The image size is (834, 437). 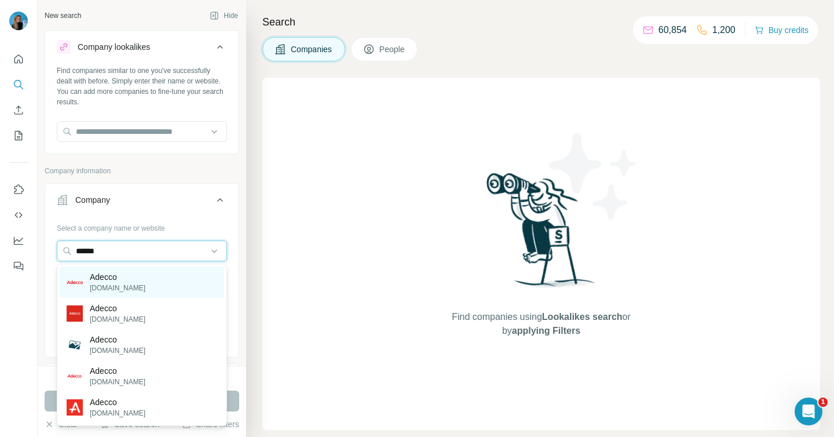 I want to click on h4: Search, so click(x=541, y=22).